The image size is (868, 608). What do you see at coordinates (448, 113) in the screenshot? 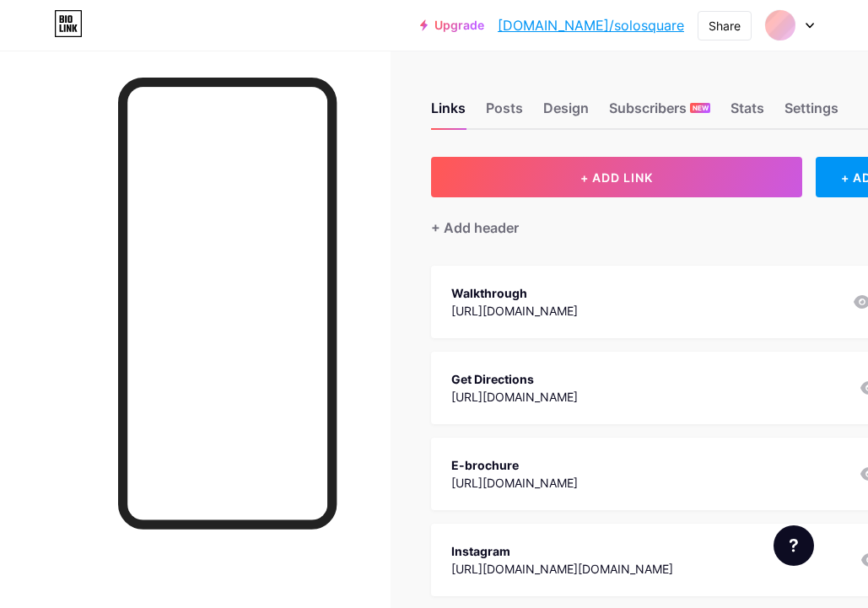
I see `div: Links` at bounding box center [448, 113].